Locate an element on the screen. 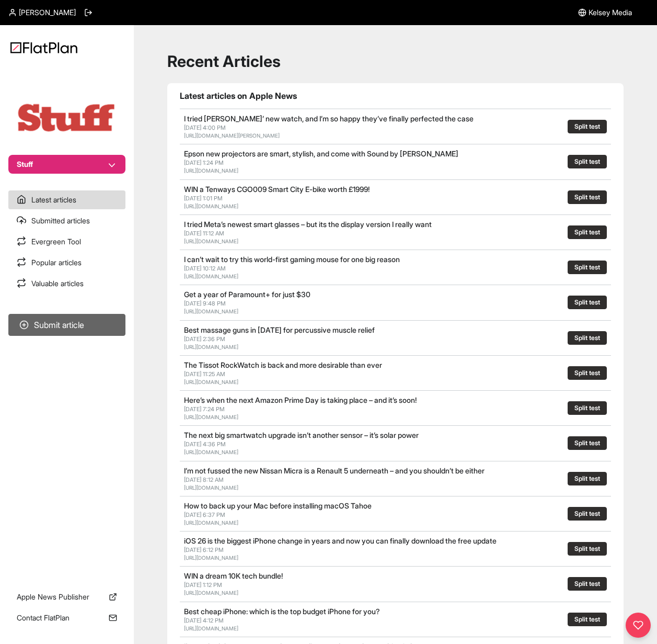 Image resolution: width=657 pixels, height=644 pixels. a: The Tissot RockWatch is back and more desirable than ever is located at coordinates (283, 364).